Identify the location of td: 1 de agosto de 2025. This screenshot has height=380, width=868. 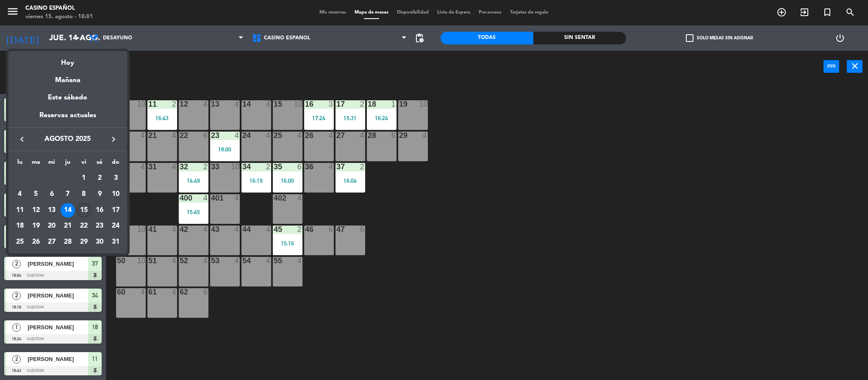
(84, 179).